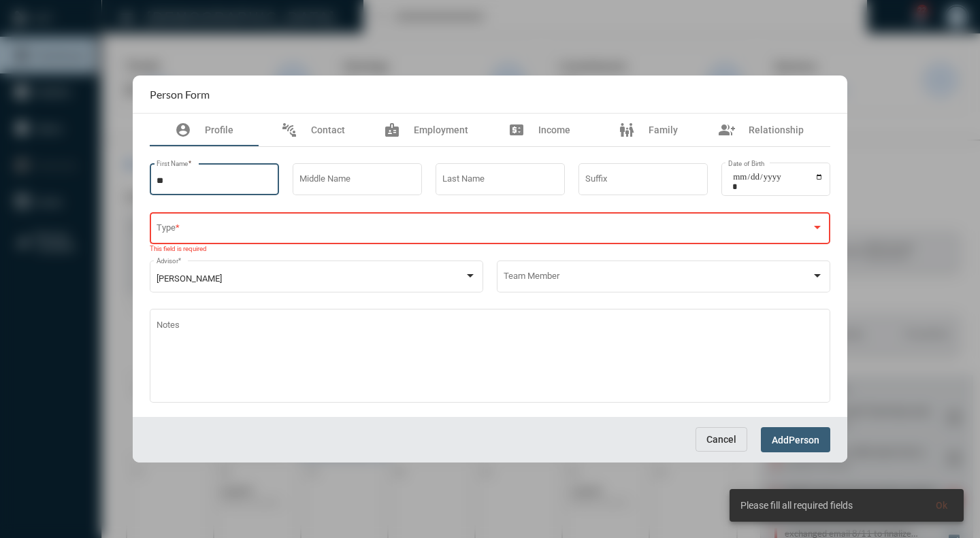 This screenshot has width=980, height=538. What do you see at coordinates (289, 130) in the screenshot?
I see `mat-icon: connect_without_contact` at bounding box center [289, 130].